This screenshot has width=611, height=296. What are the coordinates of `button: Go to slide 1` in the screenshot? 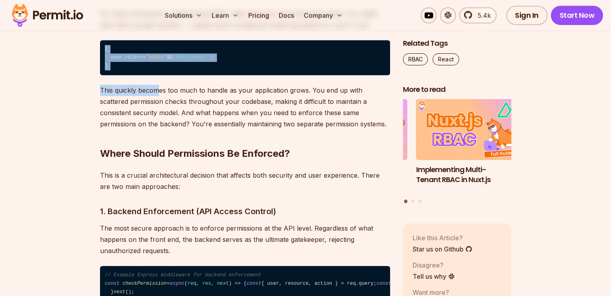 It's located at (405, 202).